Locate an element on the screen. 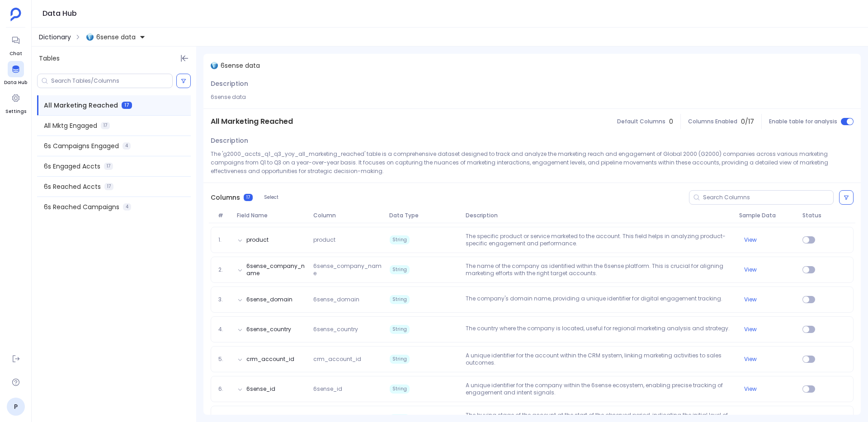 This screenshot has width=868, height=422. p: The specific product or service marketed to the account. This field helps in analyzing product-sp... is located at coordinates (599, 240).